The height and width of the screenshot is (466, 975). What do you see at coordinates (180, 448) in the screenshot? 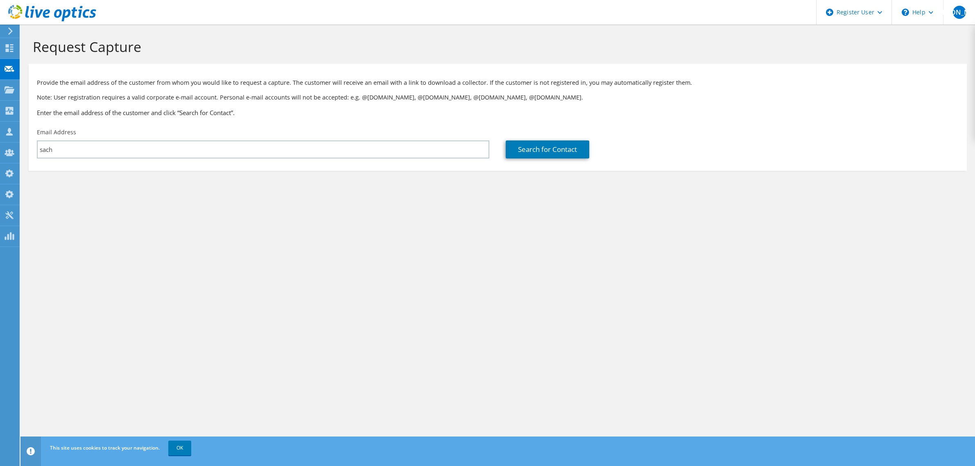
I see `a: OK` at bounding box center [180, 448].